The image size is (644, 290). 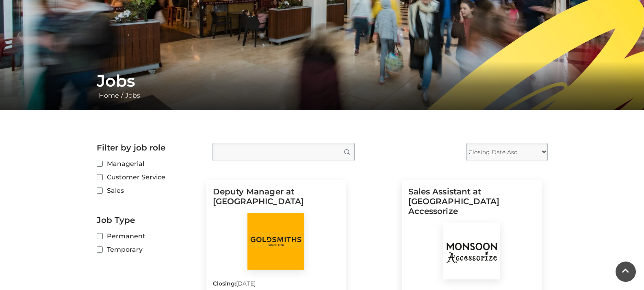 What do you see at coordinates (148, 220) in the screenshot?
I see `h2: Job Type` at bounding box center [148, 220].